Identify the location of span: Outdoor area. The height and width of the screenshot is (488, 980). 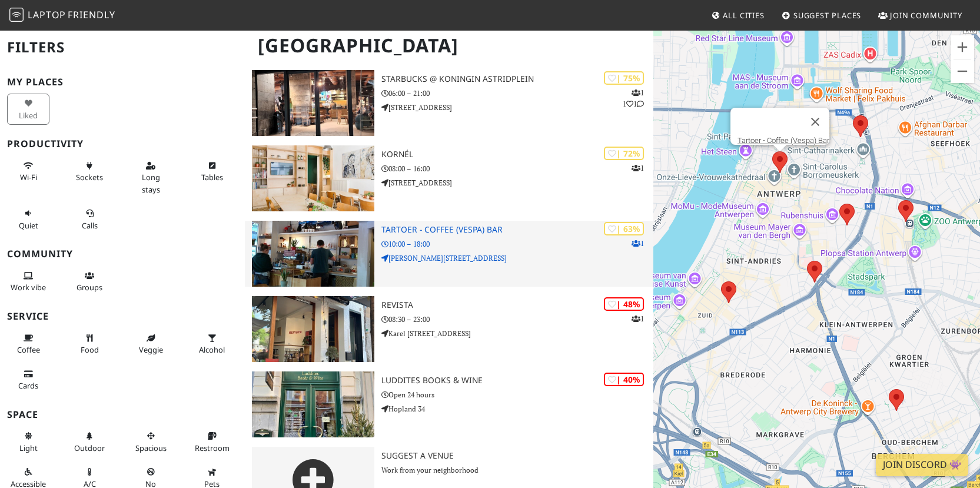
(90, 448).